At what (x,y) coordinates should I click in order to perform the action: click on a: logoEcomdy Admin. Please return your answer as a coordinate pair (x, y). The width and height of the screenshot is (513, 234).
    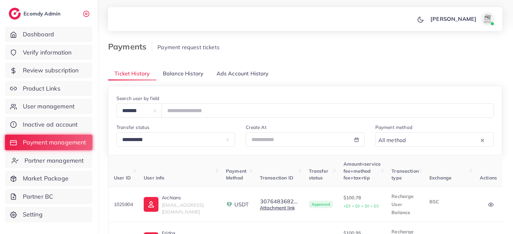
    Looking at the image, I should click on (35, 13).